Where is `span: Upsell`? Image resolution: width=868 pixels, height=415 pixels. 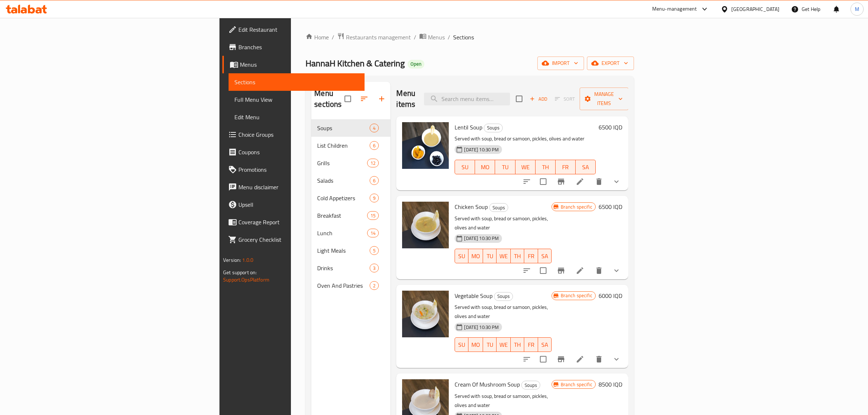
span: Upsell is located at coordinates (299, 205).